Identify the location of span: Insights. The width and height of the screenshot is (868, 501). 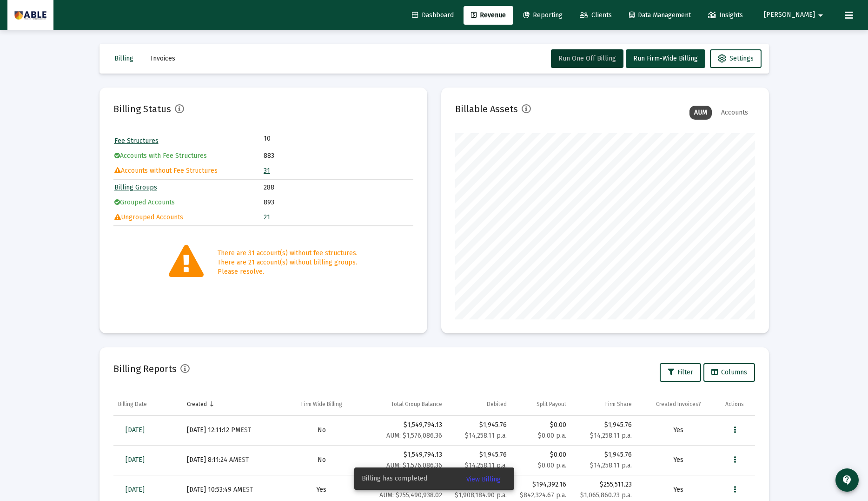
(725, 15).